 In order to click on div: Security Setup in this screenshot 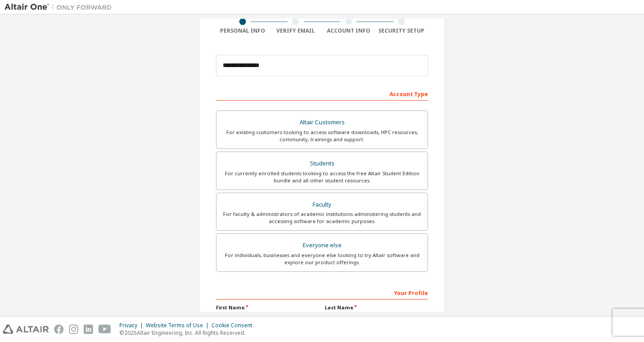, I will do `click(402, 31)`.